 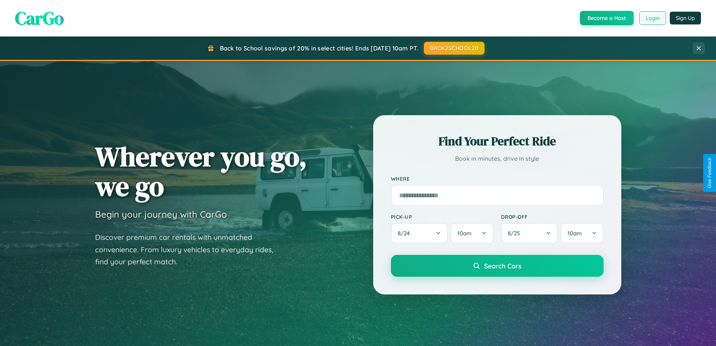 What do you see at coordinates (406, 233) in the screenshot?
I see `span: 8 / 24` at bounding box center [406, 233].